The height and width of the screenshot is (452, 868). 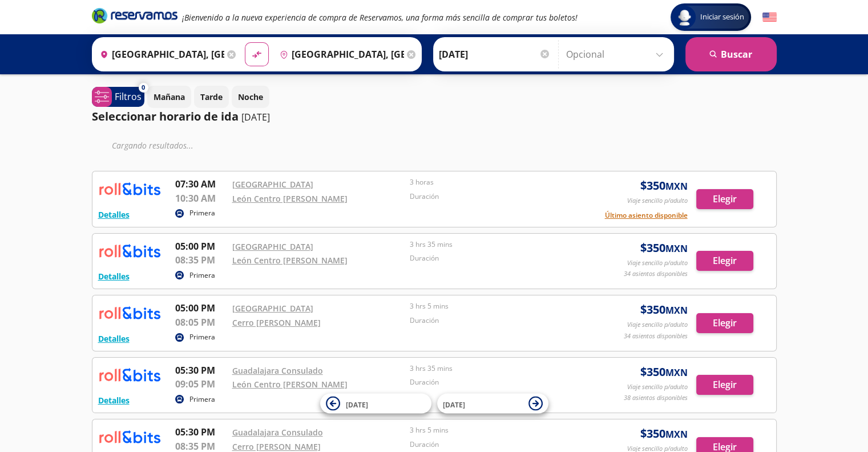 I want to click on p: 07:30 AM, so click(x=201, y=184).